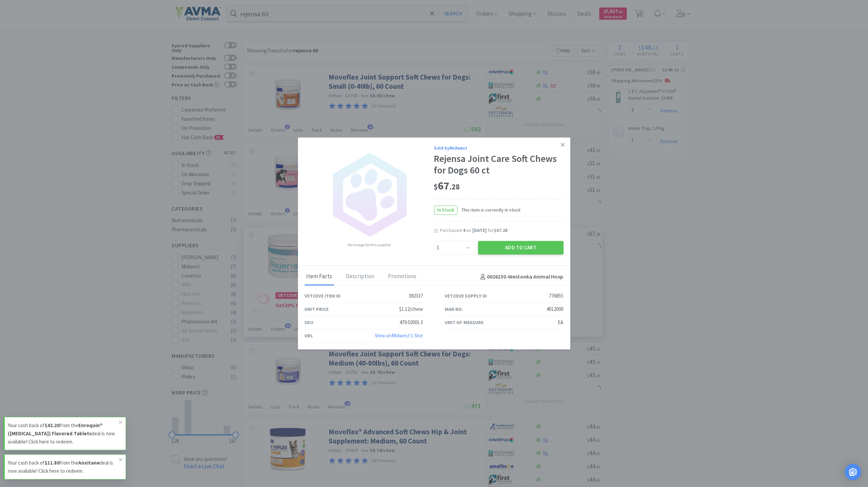  What do you see at coordinates (445, 210) in the screenshot?
I see `span: In Stock` at bounding box center [445, 210].